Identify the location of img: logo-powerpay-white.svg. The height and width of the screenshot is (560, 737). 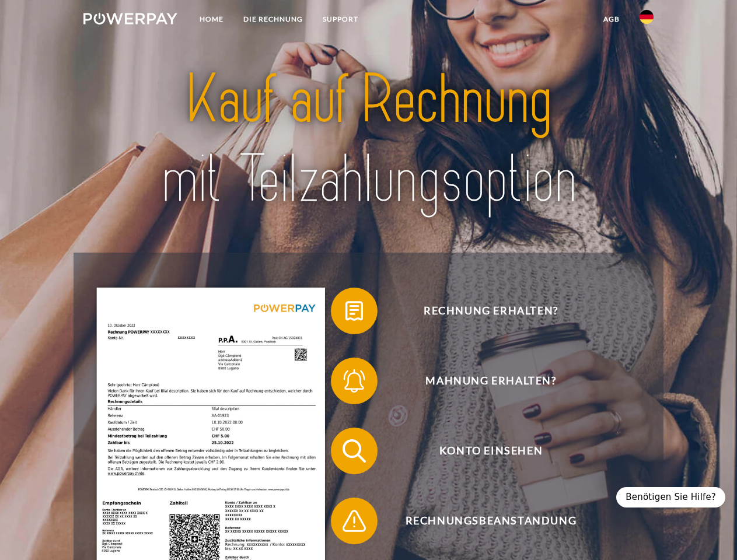
(130, 19).